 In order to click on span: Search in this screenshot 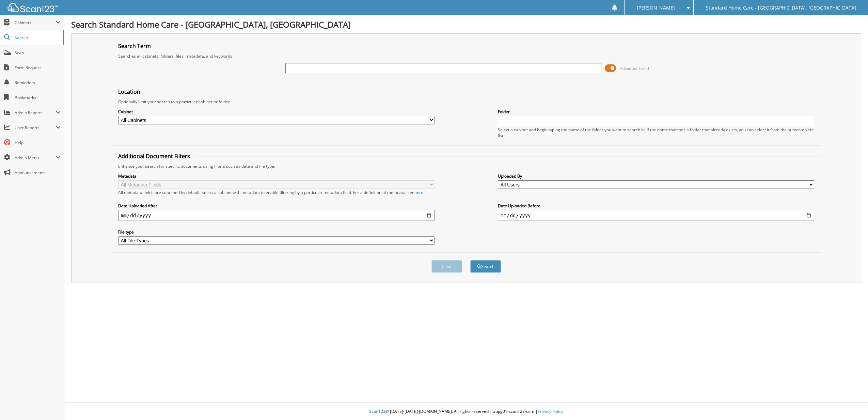, I will do `click(37, 38)`.